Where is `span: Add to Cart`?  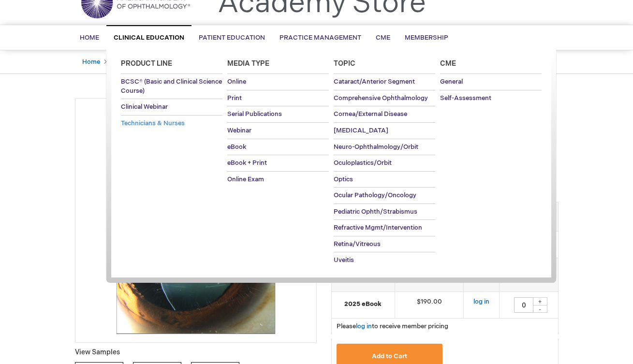 span: Add to Cart is located at coordinates (389, 356).